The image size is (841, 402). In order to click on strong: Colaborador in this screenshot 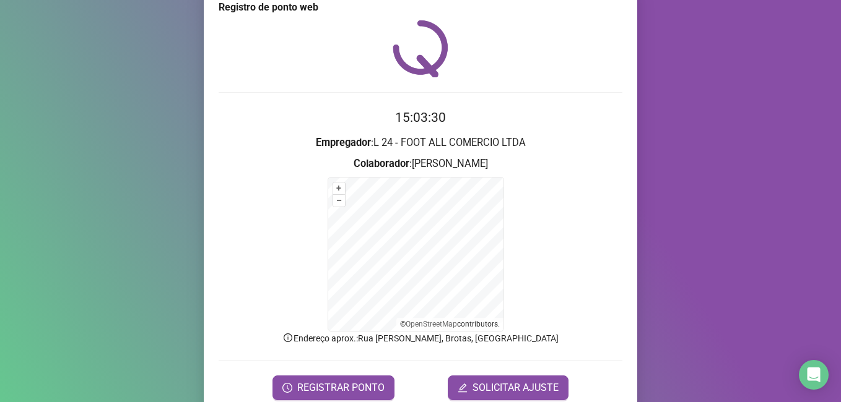, I will do `click(381, 163)`.